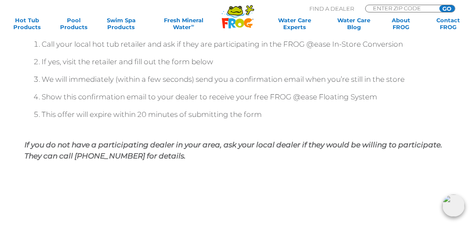 The image size is (475, 227). What do you see at coordinates (246, 82) in the screenshot?
I see `li: We will immediately (within a few seconds) send you a confirmation email when you’re still in the...` at bounding box center [246, 82].